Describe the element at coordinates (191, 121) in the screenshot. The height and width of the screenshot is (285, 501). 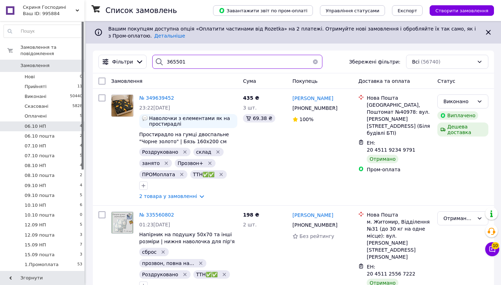
I see `span: Наволочки з елементами як на простирадлі` at that location.